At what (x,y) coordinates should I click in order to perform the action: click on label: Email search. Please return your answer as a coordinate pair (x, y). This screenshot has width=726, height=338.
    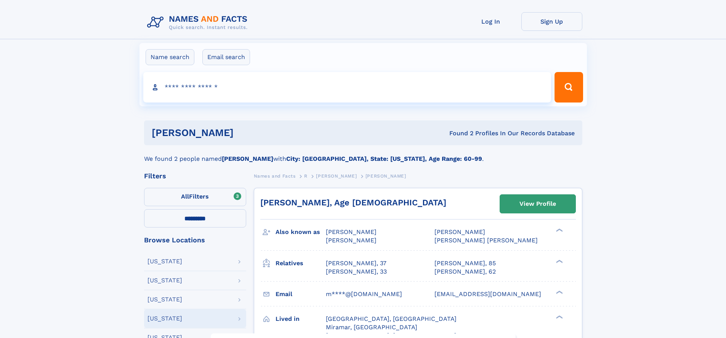
    Looking at the image, I should click on (226, 57).